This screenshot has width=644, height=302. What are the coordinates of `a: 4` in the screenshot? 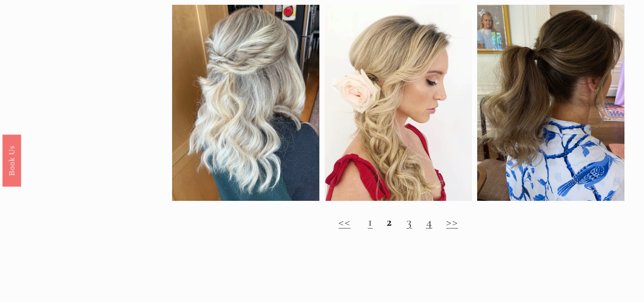 It's located at (429, 221).